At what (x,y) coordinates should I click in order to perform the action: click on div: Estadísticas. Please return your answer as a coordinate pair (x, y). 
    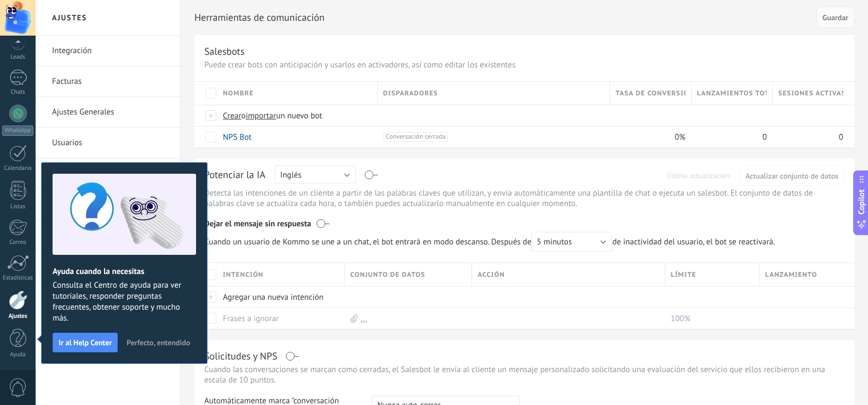
    Looking at the image, I should click on (18, 278).